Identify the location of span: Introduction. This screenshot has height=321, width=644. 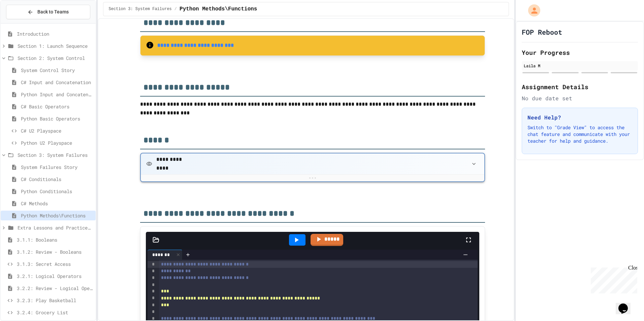
(55, 34).